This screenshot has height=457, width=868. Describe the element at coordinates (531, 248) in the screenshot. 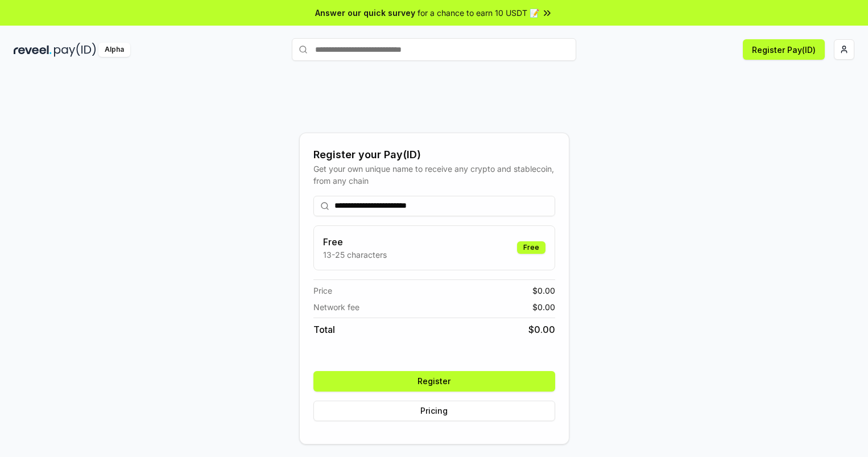

I see `div: Free` at that location.